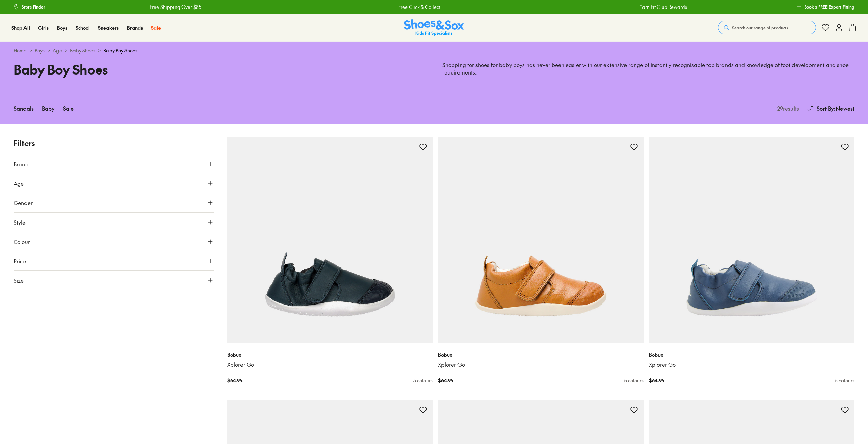 This screenshot has height=444, width=868. I want to click on button: Size, so click(113, 281).